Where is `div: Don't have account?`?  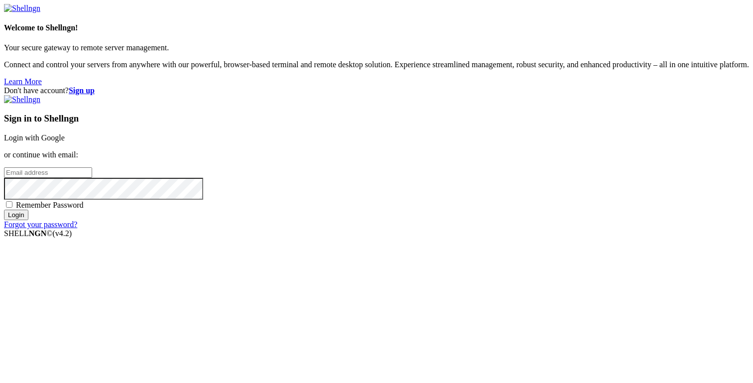 div: Don't have account? is located at coordinates (376, 91).